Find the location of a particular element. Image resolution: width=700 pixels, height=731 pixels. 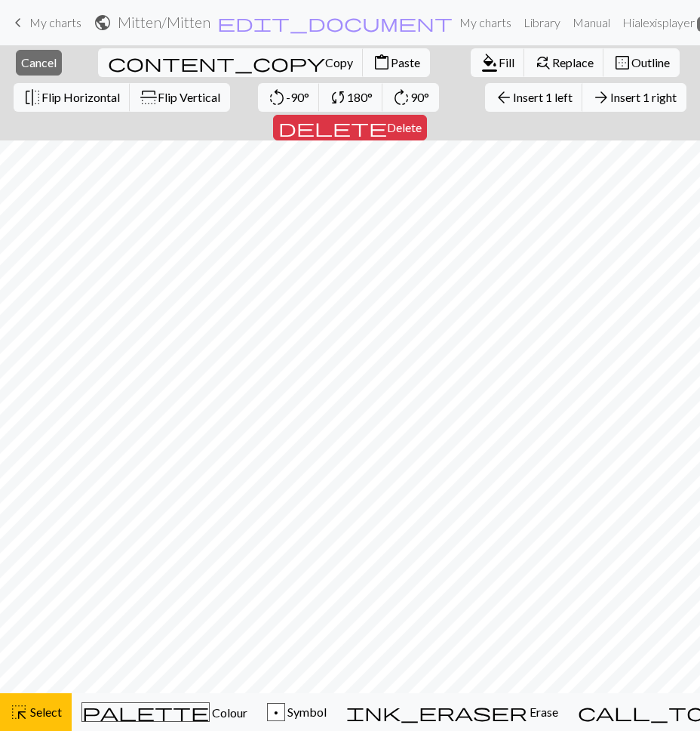

span: delete is located at coordinates (333, 127).